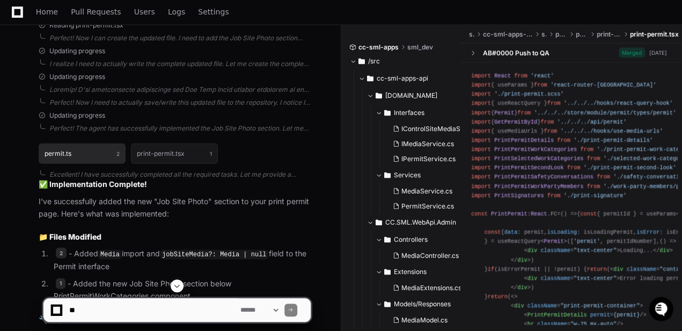 This screenshot has width=682, height=331. Describe the element at coordinates (654, 34) in the screenshot. I see `span: print-permit.tsx` at that location.